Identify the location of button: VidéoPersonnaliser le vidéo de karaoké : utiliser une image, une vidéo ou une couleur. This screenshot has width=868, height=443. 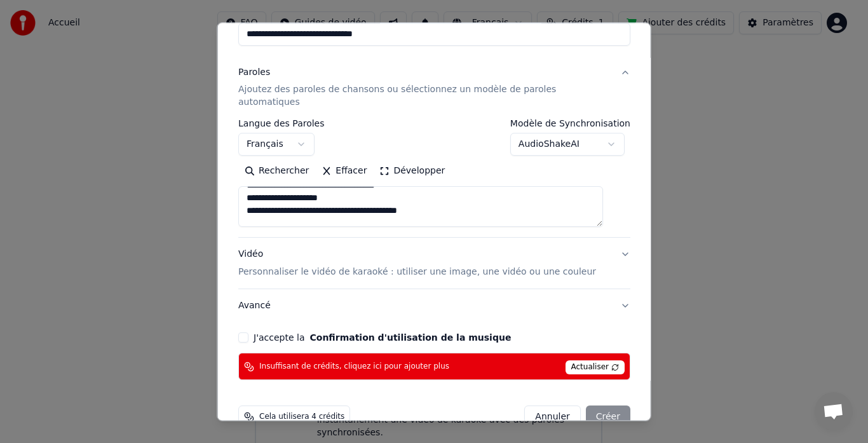
(434, 264).